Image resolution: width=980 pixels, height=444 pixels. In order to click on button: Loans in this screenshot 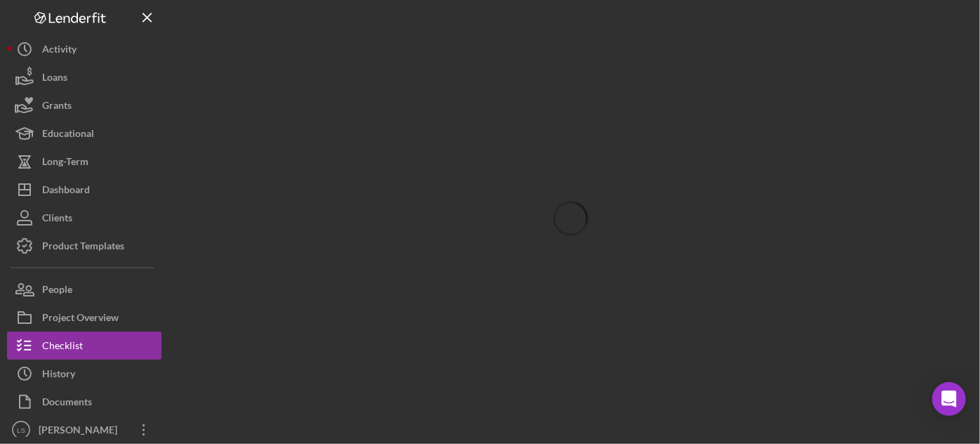, I will do `click(84, 77)`.